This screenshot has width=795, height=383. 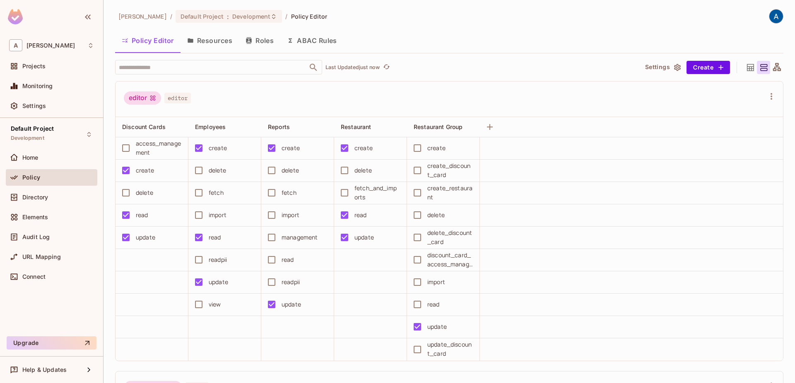 What do you see at coordinates (386, 67) in the screenshot?
I see `span: Click to refresh data` at bounding box center [386, 67].